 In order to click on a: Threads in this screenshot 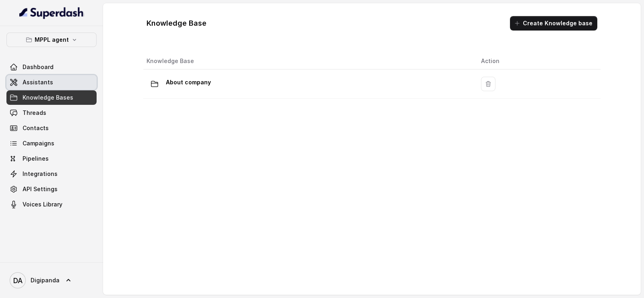, I will do `click(52, 113)`.